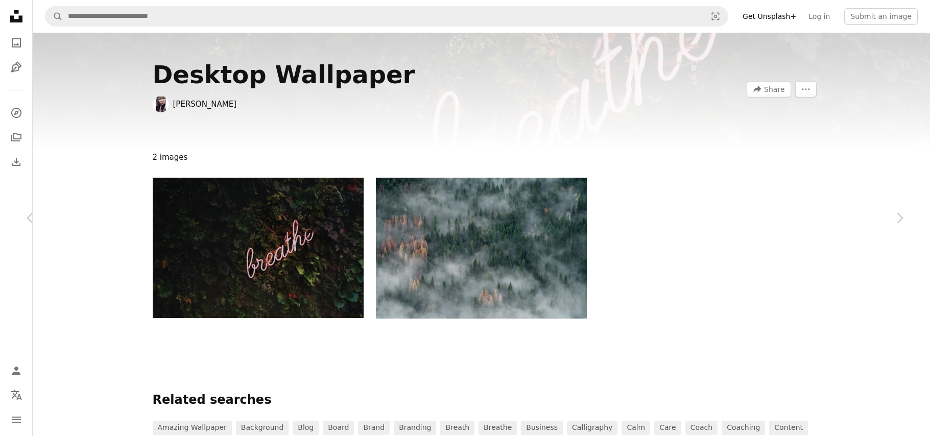 This screenshot has width=930, height=436. What do you see at coordinates (192, 428) in the screenshot?
I see `a: amazing wallpaper` at bounding box center [192, 428].